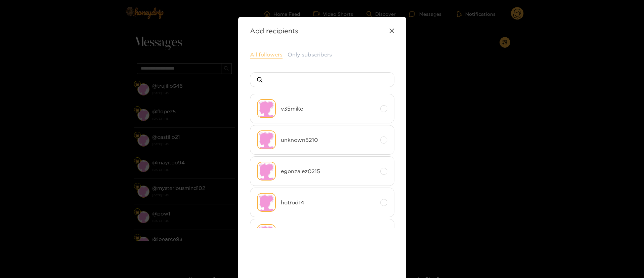 This screenshot has height=278, width=644. I want to click on span: unknown5210, so click(328, 140).